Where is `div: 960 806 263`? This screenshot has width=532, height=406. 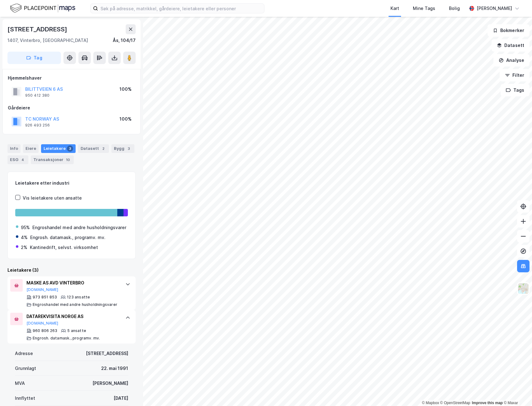 div: 960 806 263 is located at coordinates (45, 331).